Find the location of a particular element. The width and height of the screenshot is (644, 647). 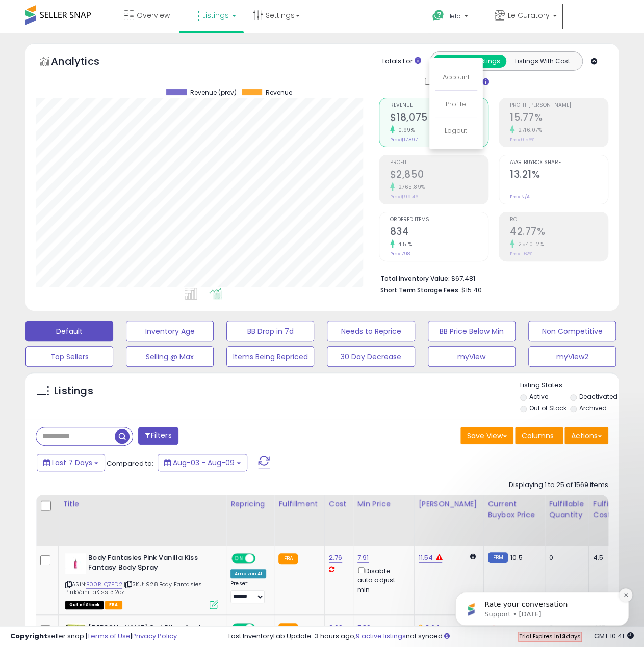

p: Message from Support, sent 1d ago is located at coordinates (110, 86).